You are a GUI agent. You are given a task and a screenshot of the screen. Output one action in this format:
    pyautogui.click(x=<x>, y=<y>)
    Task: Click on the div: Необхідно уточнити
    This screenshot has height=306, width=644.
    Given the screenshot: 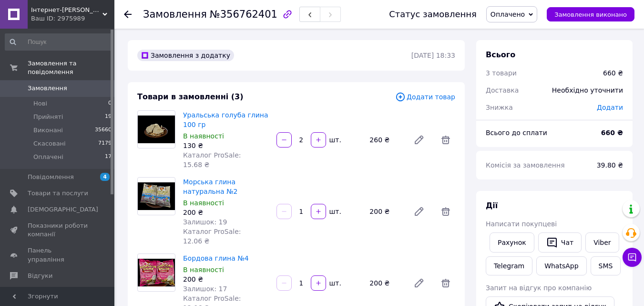 What is the action you would take?
    pyautogui.click(x=587, y=91)
    